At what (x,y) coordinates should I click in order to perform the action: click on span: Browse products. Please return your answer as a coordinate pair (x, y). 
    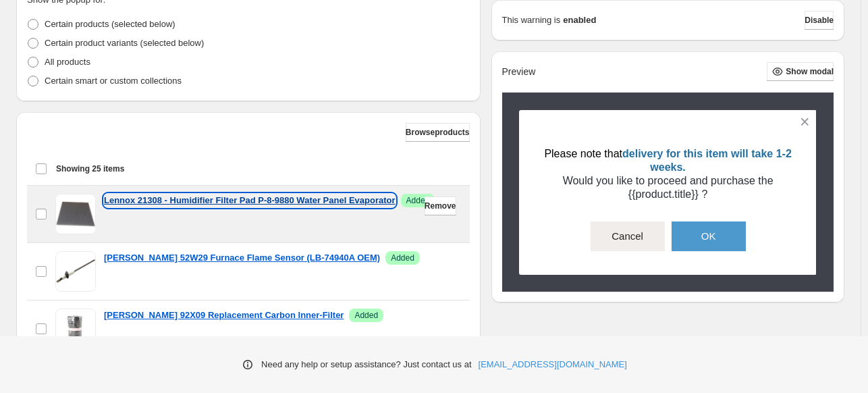
    Looking at the image, I should click on (437, 133).